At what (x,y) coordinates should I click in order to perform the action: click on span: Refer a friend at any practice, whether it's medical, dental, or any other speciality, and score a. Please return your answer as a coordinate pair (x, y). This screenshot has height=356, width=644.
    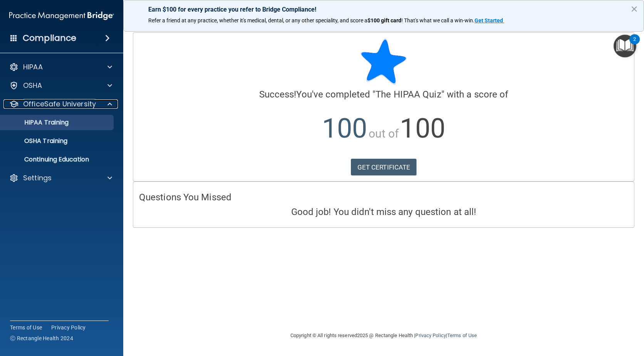
    Looking at the image, I should click on (258, 20).